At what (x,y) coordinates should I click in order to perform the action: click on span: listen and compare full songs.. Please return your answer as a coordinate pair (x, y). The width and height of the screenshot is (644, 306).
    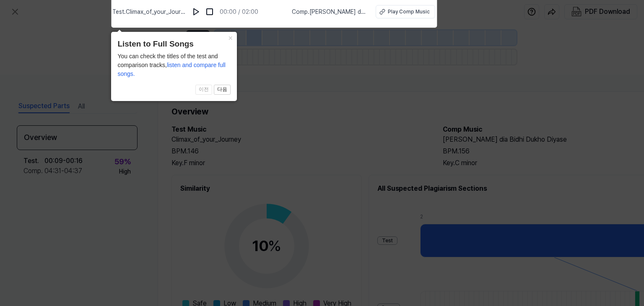
    Looking at the image, I should click on (172, 69).